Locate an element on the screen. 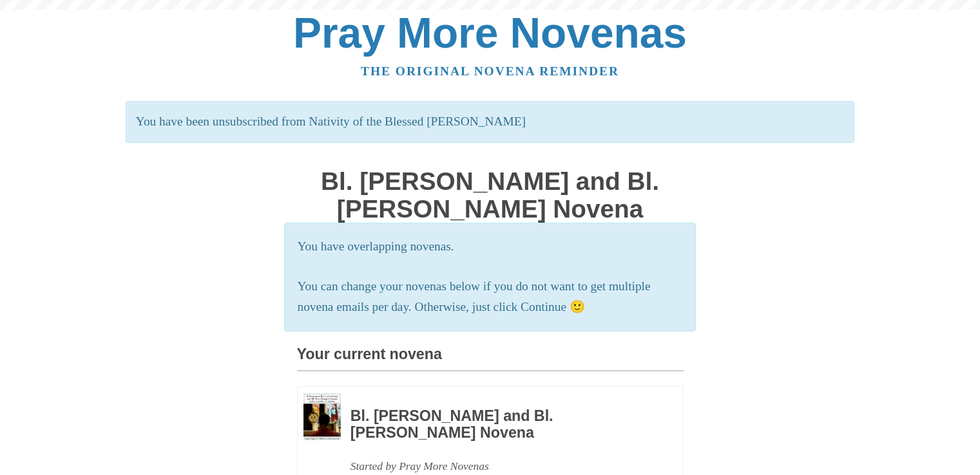 The width and height of the screenshot is (980, 475). p: You can change your novenas below if you do not want to get multiple novena emails per day. Other... is located at coordinates (491, 298).